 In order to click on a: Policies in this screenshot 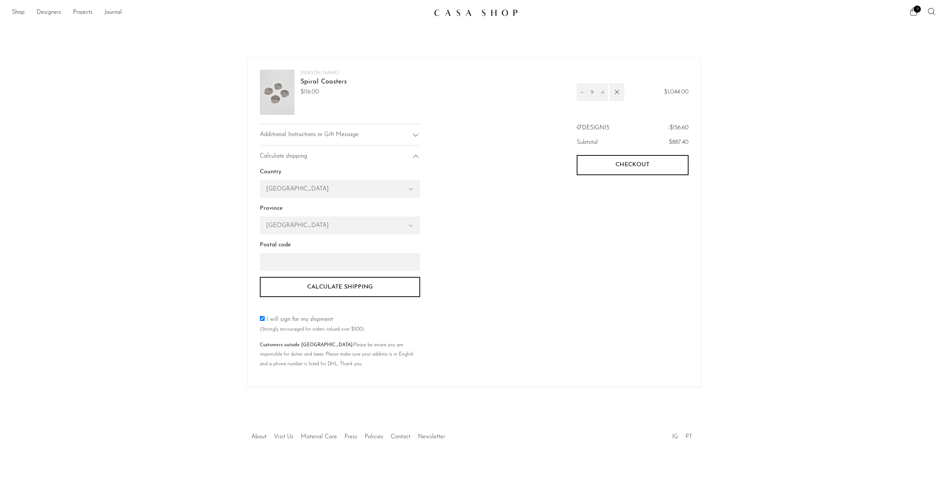, I will do `click(374, 437)`.